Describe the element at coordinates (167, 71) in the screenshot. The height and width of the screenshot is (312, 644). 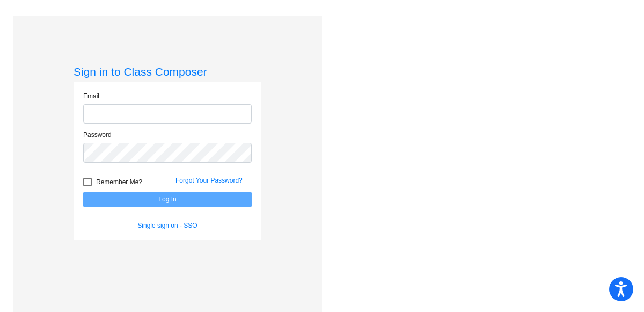
I see `h3: Sign in to Class Composer` at that location.